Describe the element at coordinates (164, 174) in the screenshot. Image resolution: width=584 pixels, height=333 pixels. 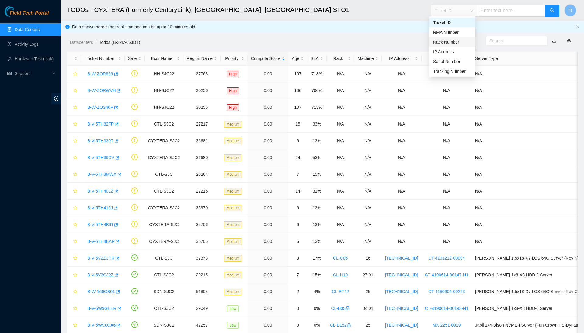
I see `td: CTL-SJC` at that location.